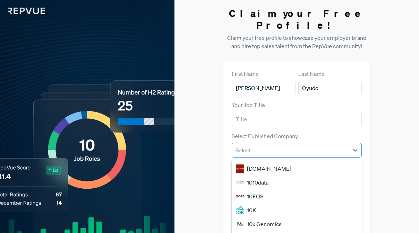 Image resolution: width=419 pixels, height=233 pixels. Describe the element at coordinates (330, 88) in the screenshot. I see `input: Last Name` at that location.